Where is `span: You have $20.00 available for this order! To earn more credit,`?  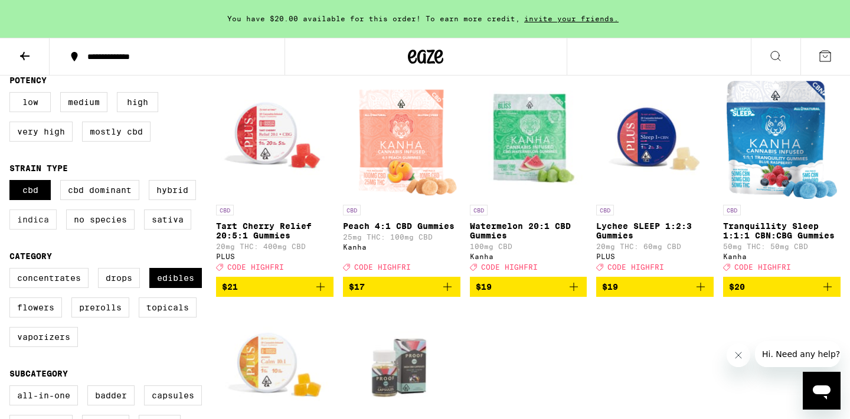
span: You have $20.00 available for this order! To earn more credit, is located at coordinates (373, 18).